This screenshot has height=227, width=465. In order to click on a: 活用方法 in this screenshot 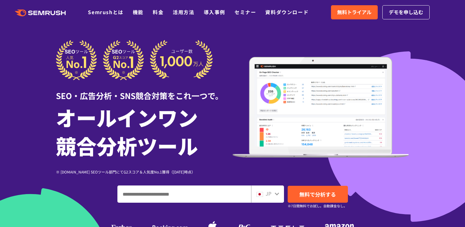, I will do `click(183, 12)`.